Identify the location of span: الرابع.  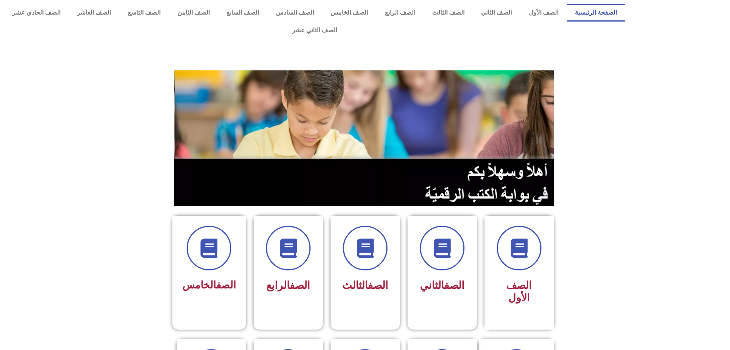
(288, 285).